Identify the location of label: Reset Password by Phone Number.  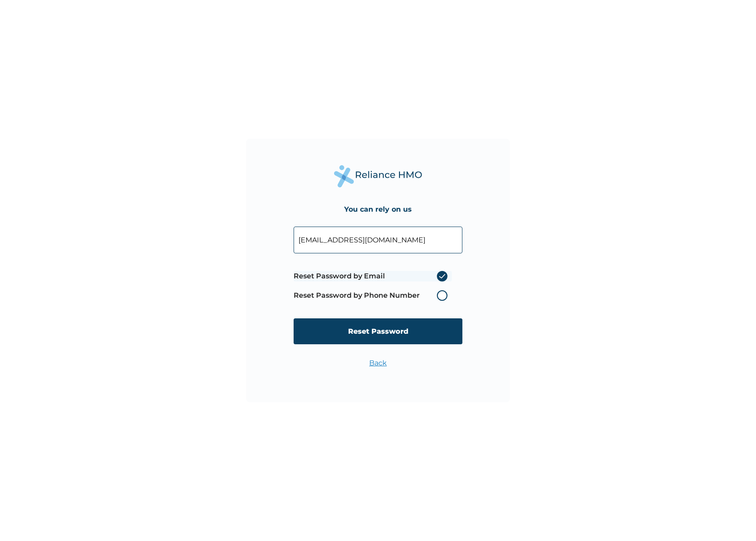
(372, 295).